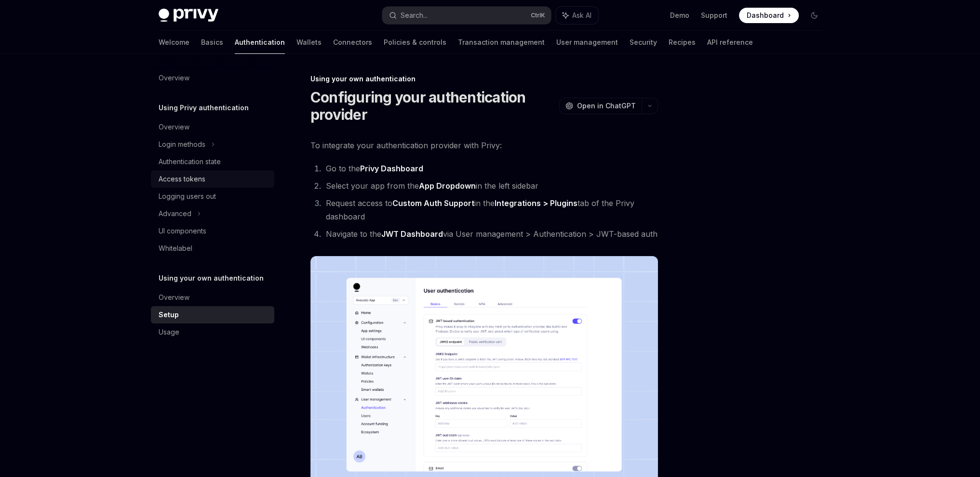 The image size is (980, 477). I want to click on strong: Custom Auth Support, so click(433, 203).